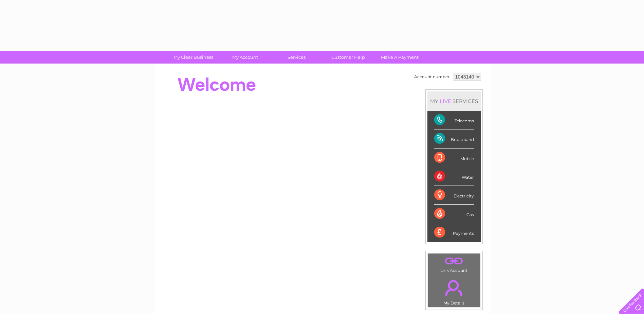 The width and height of the screenshot is (644, 314). What do you see at coordinates (453, 214) in the screenshot?
I see `div: Gas` at bounding box center [453, 214].